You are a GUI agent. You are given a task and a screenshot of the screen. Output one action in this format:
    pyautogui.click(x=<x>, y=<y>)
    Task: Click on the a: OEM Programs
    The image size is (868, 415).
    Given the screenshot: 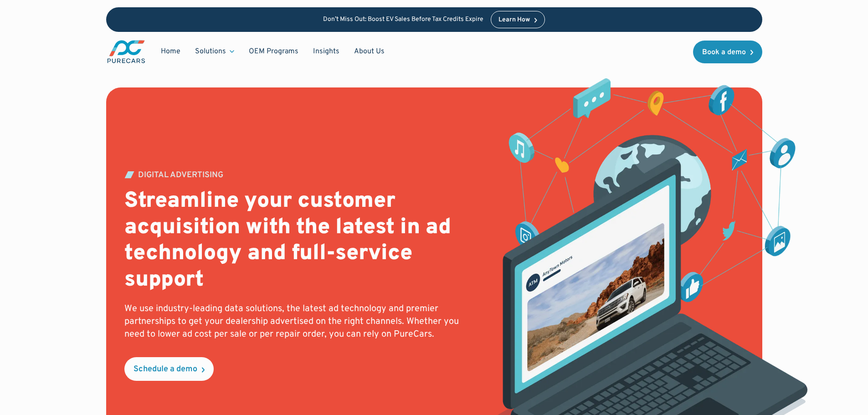 What is the action you would take?
    pyautogui.click(x=273, y=51)
    